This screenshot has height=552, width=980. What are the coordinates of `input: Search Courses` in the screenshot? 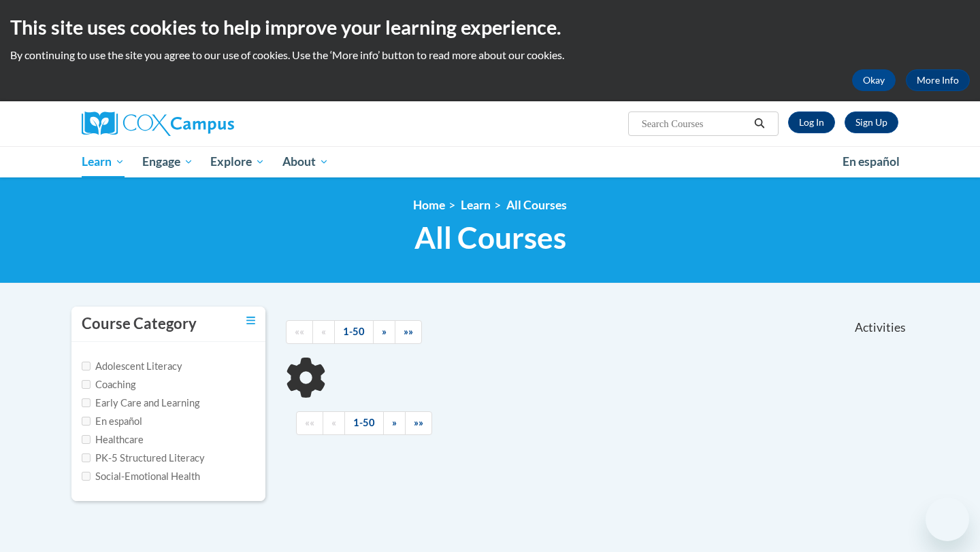 It's located at (695, 124).